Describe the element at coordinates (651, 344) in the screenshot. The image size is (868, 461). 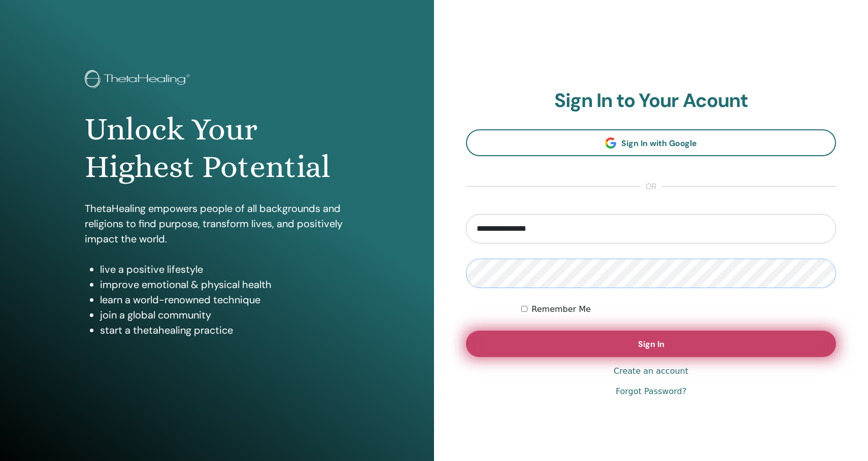
I see `button: Sign In` at that location.